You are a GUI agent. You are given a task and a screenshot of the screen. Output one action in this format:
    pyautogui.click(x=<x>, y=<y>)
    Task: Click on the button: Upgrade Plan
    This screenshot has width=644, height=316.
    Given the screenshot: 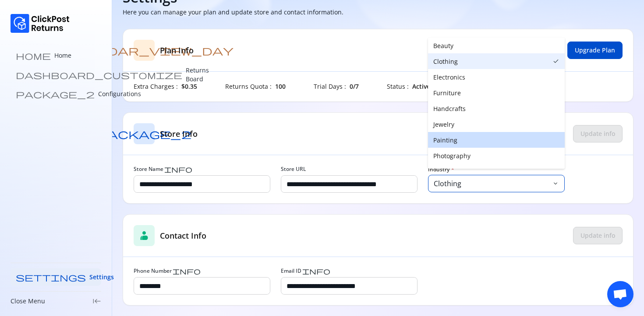 What is the action you would take?
    pyautogui.click(x=595, y=50)
    